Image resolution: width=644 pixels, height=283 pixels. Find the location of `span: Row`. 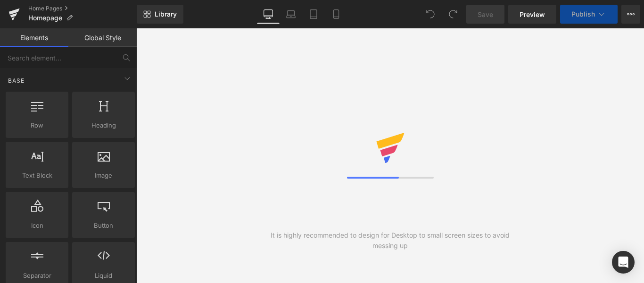

span: Row is located at coordinates (37, 125).